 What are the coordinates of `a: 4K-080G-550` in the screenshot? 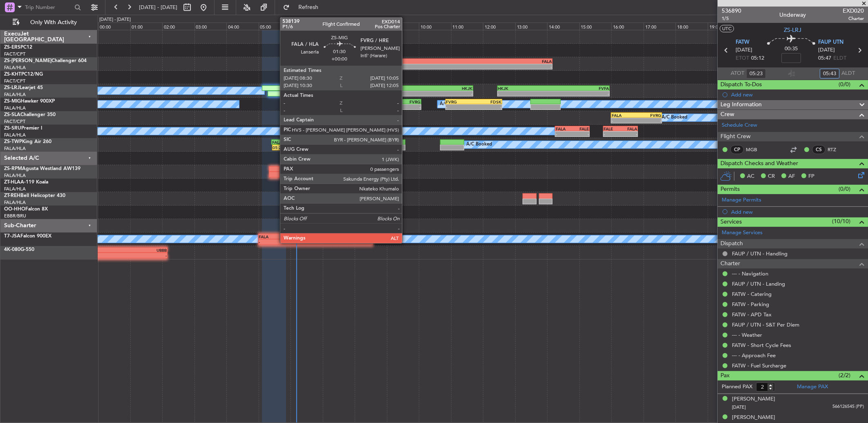 It's located at (19, 250).